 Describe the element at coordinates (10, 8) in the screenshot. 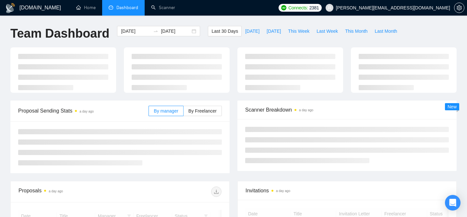

I see `img: logo` at that location.